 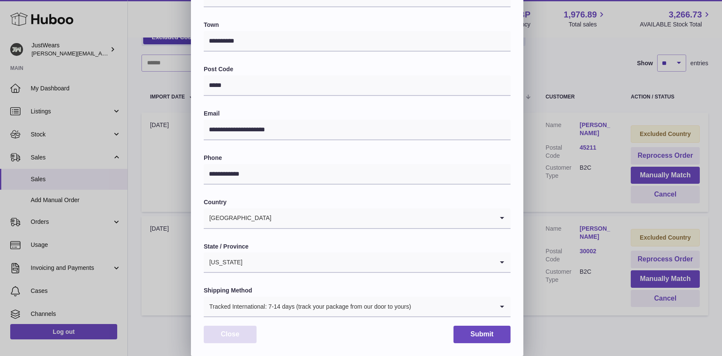 I want to click on label: Post Code, so click(x=357, y=69).